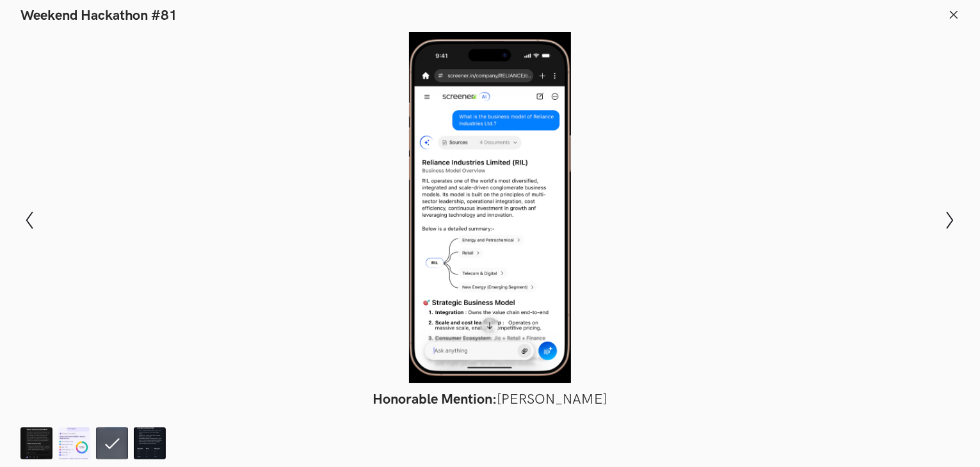  I want to click on img: Screnner_AI.png, so click(74, 444).